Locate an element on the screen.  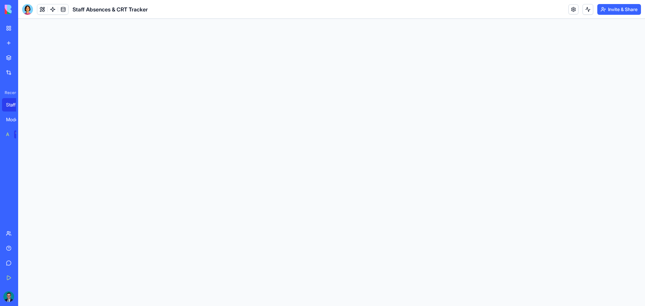
a: Staff Absences & CRT Tracker is located at coordinates (15, 105).